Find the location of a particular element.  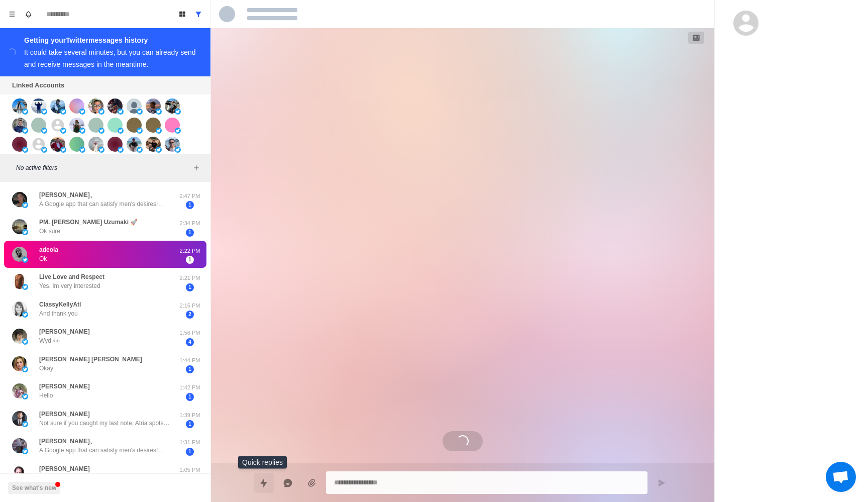

div: It could take several minutes, but you can already send and receive messages in the meantime. is located at coordinates (110, 58).